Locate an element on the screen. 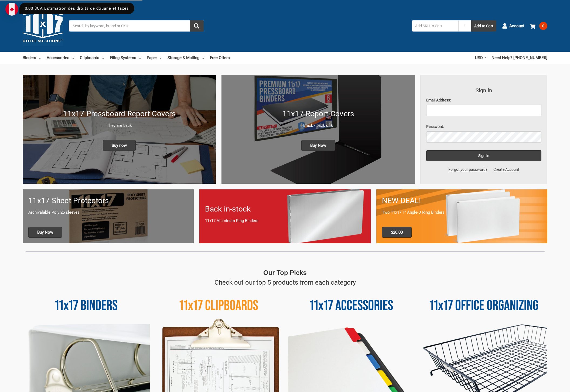 The height and width of the screenshot is (392, 570). p: Check out our top 5 products from each category is located at coordinates (285, 282).